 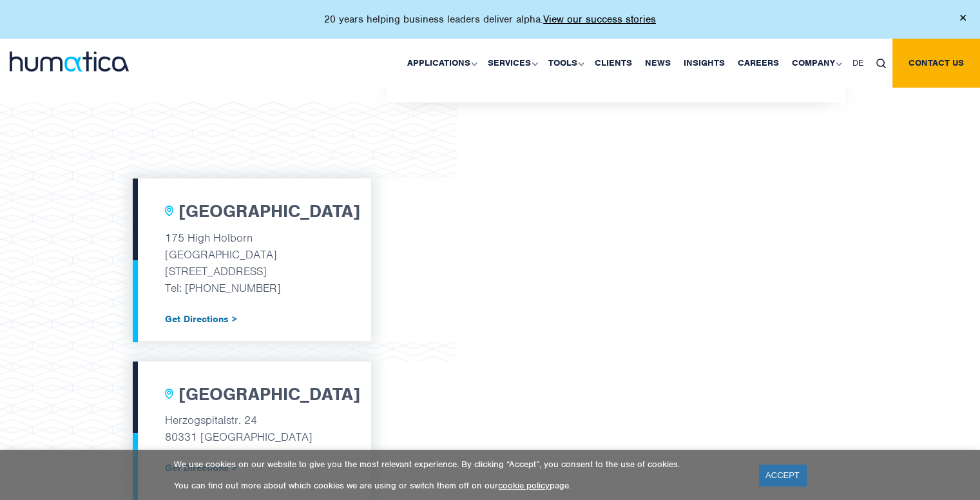 What do you see at coordinates (252, 319) in the screenshot?
I see `a: Get Directions >` at bounding box center [252, 319].